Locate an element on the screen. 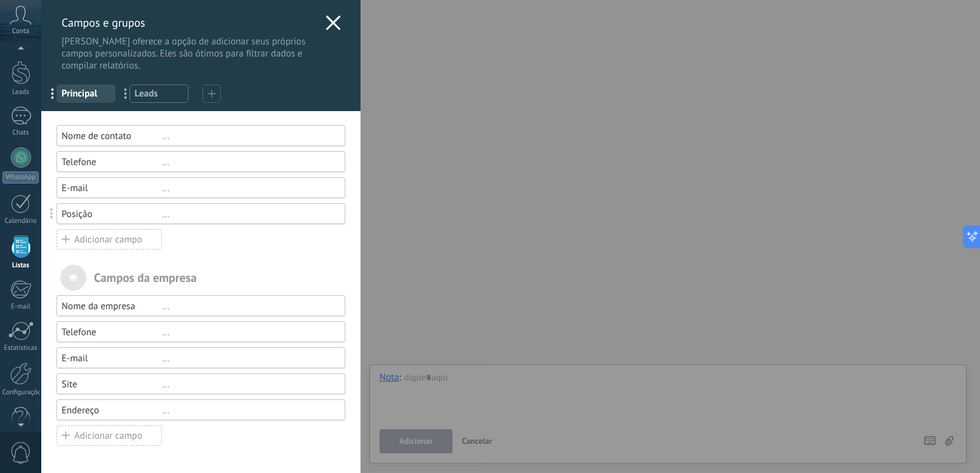 The image size is (980, 473). div: Nome da empresa is located at coordinates (112, 306).